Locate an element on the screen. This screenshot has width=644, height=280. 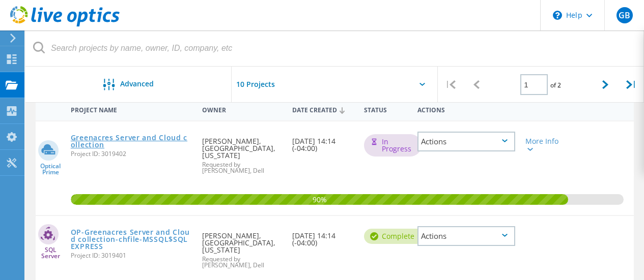
div: Project Name is located at coordinates (131, 109).